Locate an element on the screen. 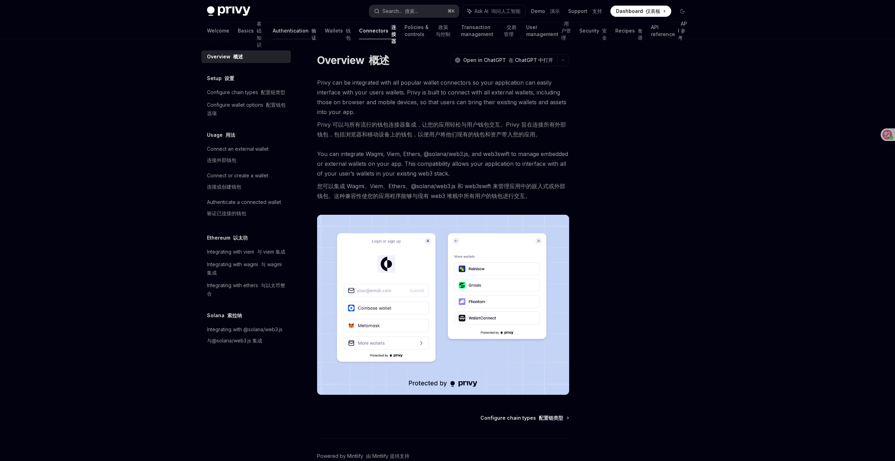 The image size is (895, 461). a: Basics 基础知识 is located at coordinates (251, 31).